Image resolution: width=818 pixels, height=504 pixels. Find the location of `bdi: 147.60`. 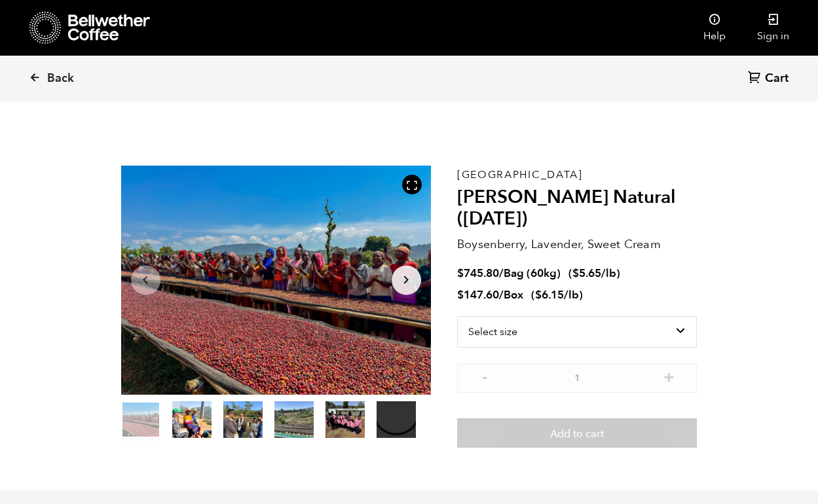

bdi: 147.60 is located at coordinates (478, 294).